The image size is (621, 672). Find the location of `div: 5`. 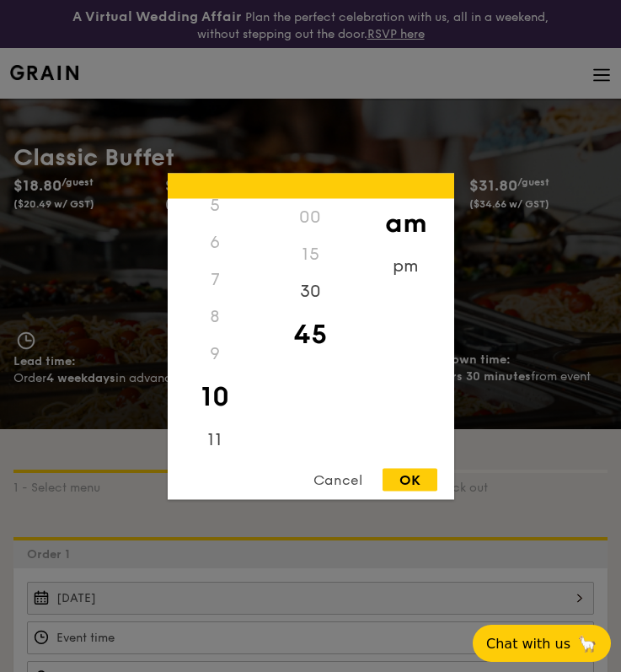

div: 5 is located at coordinates (215, 205).